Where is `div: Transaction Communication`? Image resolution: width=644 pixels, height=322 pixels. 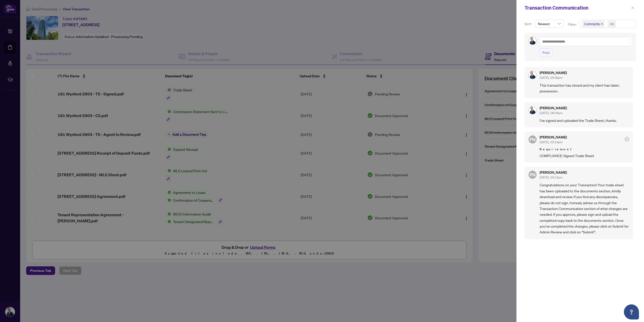 div: Transaction Communication is located at coordinates (577, 7).